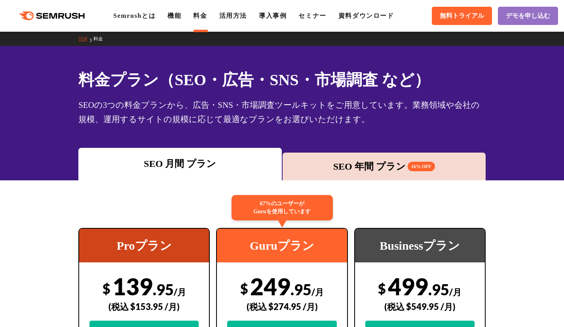 The height and width of the screenshot is (327, 564). Describe the element at coordinates (421, 166) in the screenshot. I see `span: 16% OFF` at that location.